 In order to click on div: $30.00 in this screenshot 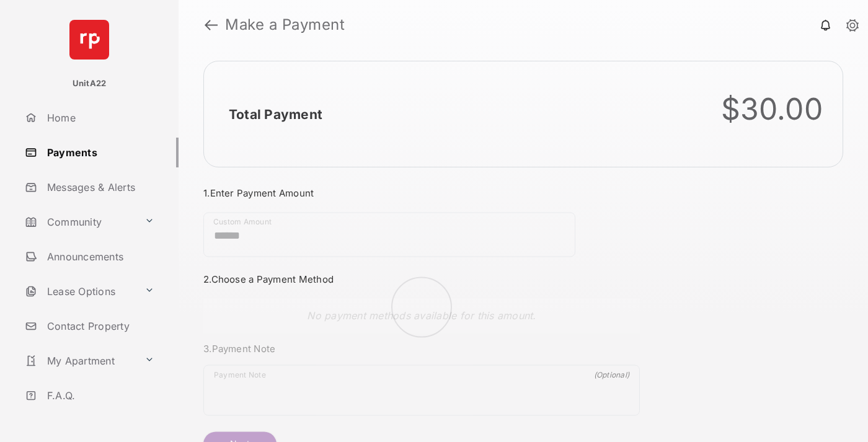, I will do `click(772, 109)`.